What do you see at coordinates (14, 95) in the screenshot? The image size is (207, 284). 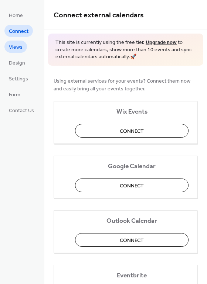 I see `span: Form` at bounding box center [14, 95].